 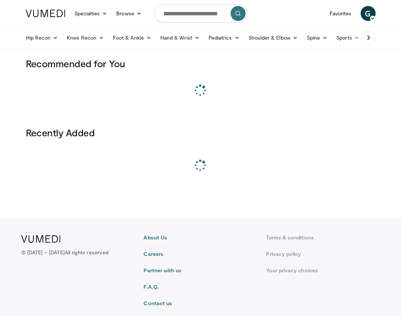 What do you see at coordinates (86, 253) in the screenshot?
I see `span: All rights reserved` at bounding box center [86, 253].